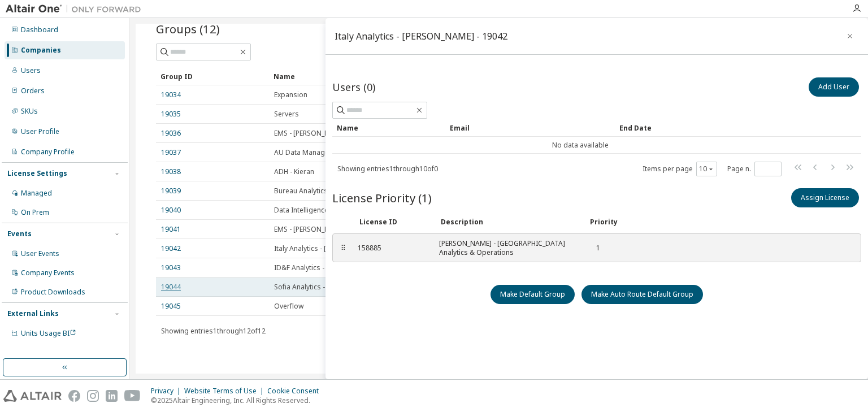  I want to click on div: Managed, so click(36, 193).